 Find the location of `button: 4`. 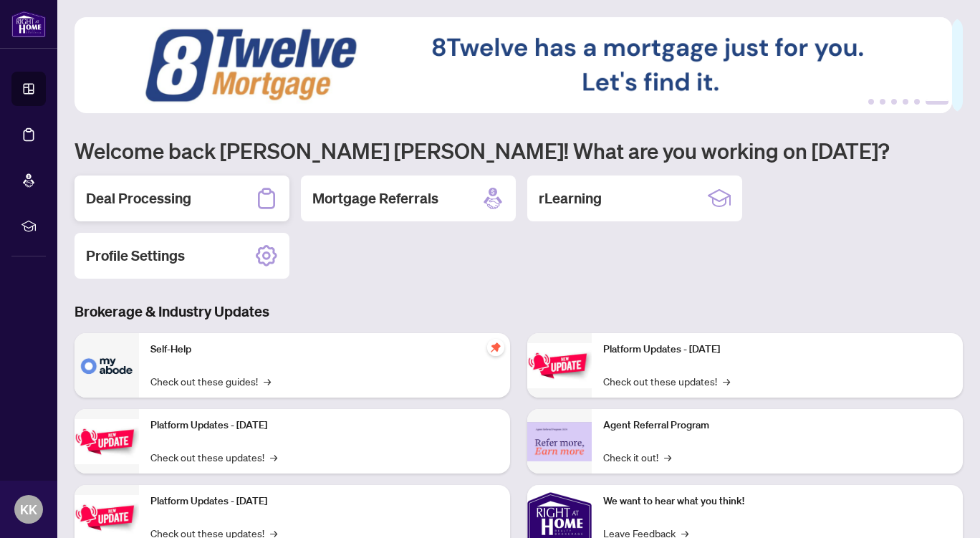

button: 4 is located at coordinates (905, 102).